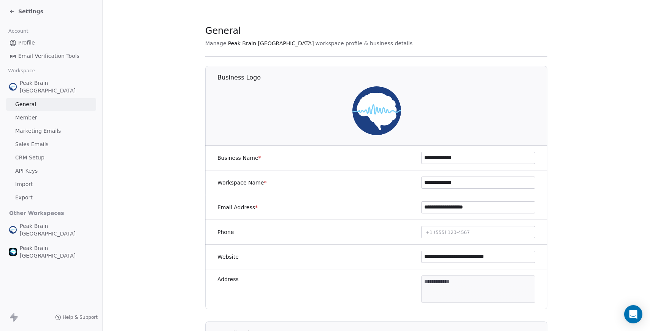  I want to click on a: General, so click(51, 104).